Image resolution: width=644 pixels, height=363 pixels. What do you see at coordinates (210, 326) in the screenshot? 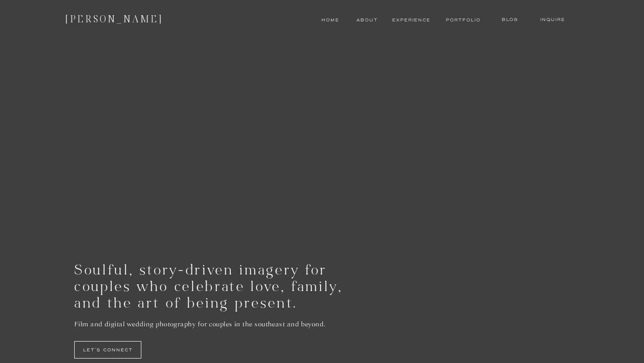
I see `p: Film and digital wedding photography for couples in the southeast and beyond.` at bounding box center [210, 326].